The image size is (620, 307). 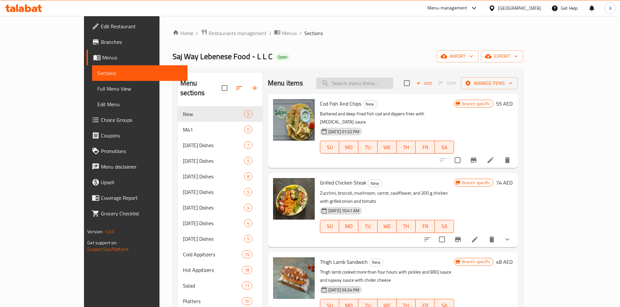 I want to click on div: Wednesday Dishes, so click(x=213, y=177).